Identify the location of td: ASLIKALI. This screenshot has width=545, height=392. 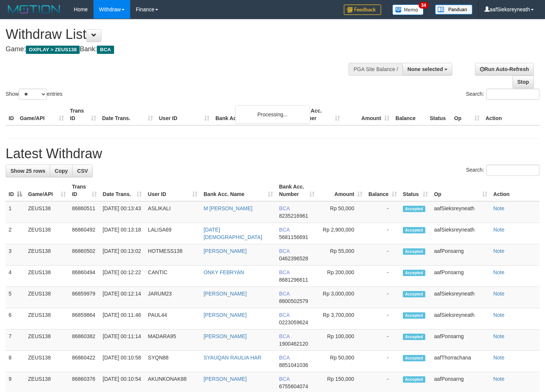
(173, 212).